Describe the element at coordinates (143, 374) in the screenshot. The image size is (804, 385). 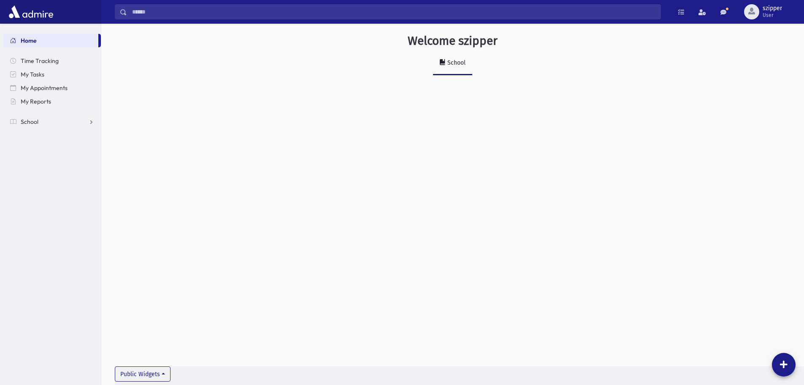
I see `button: Public Widgets` at that location.